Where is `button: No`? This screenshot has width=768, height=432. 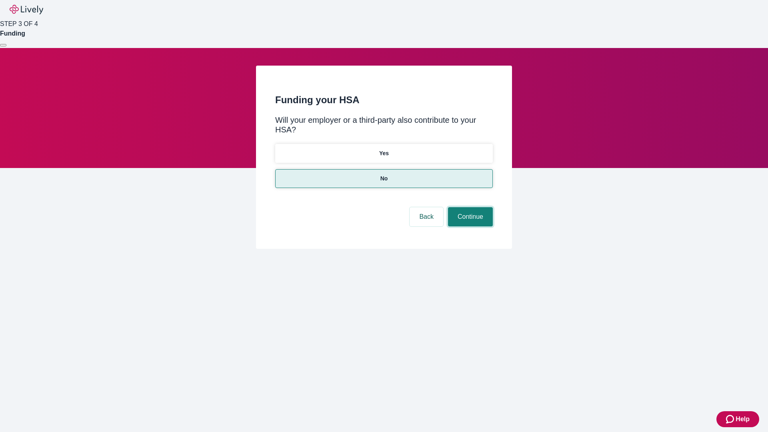
button: No is located at coordinates (384, 179).